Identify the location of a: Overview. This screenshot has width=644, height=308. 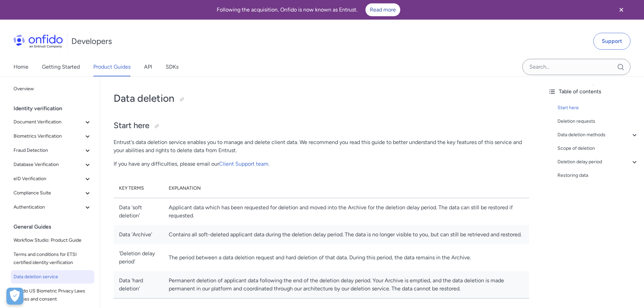
(53, 89).